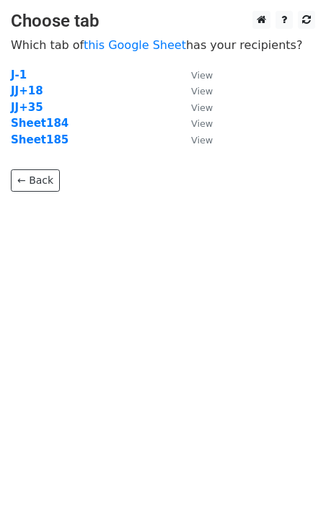 The image size is (326, 516). Describe the element at coordinates (40, 123) in the screenshot. I see `strong: Sheet184` at that location.